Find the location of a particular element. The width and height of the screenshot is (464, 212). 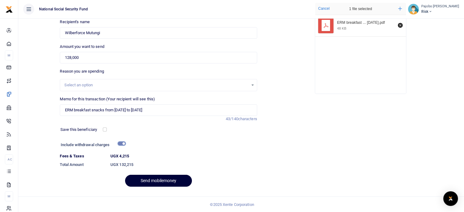

a: logo-small logo-large logo-large is located at coordinates (9, 9).